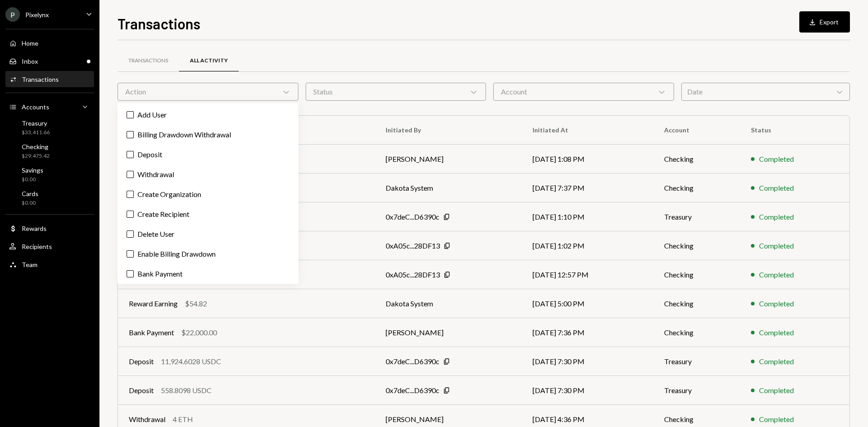  What do you see at coordinates (36, 132) in the screenshot?
I see `div: $33,411.66` at bounding box center [36, 132].